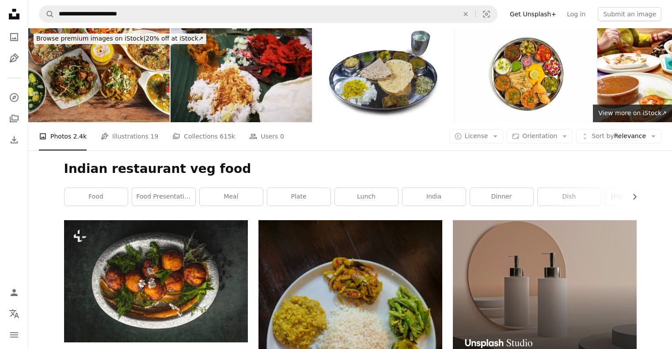  I want to click on button: Submit an image, so click(629, 14).